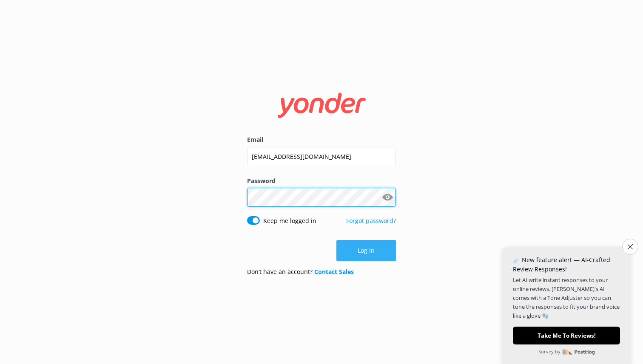 This screenshot has width=643, height=364. I want to click on label: Email, so click(321, 140).